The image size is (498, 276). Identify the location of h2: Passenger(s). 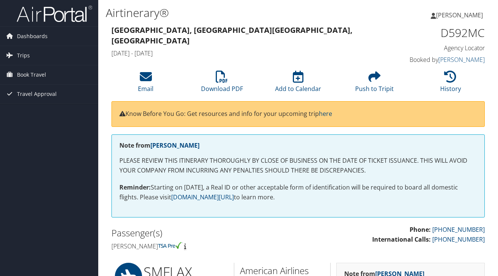
(202, 233).